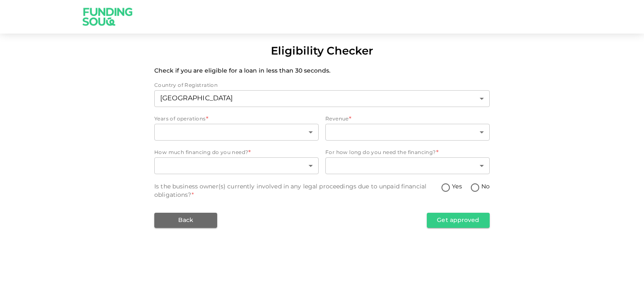 The height and width of the screenshot is (295, 644). What do you see at coordinates (408, 166) in the screenshot?
I see `div: howLongFinancing` at bounding box center [408, 166].